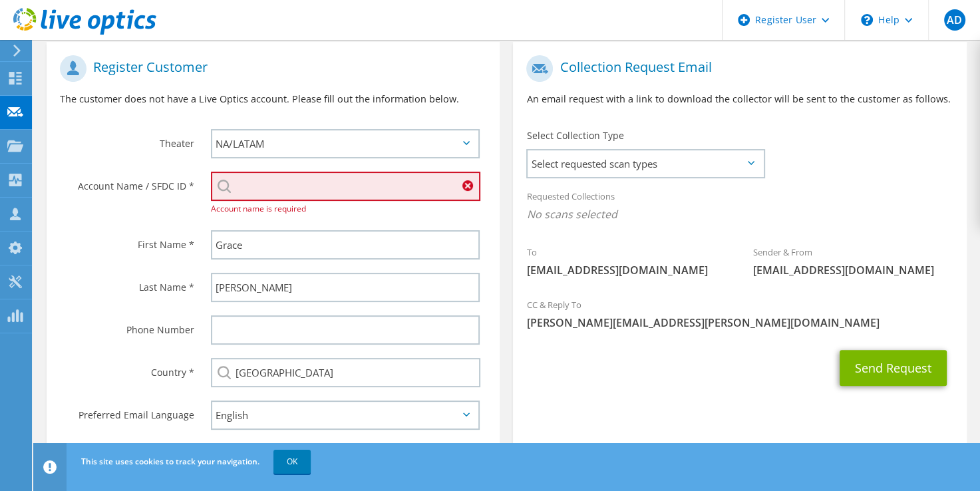 Image resolution: width=980 pixels, height=491 pixels. Describe the element at coordinates (626, 261) in the screenshot. I see `div: To` at that location.